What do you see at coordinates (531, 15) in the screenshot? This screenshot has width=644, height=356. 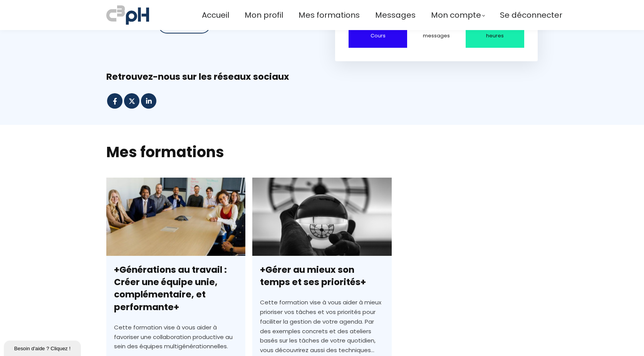 I see `a: Se déconnecter` at bounding box center [531, 15].